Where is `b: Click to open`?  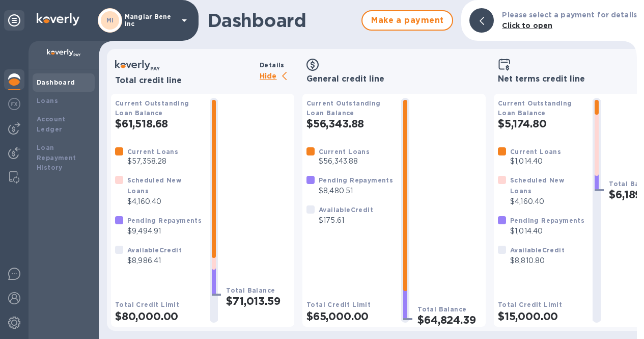
b: Click to open is located at coordinates (527, 25).